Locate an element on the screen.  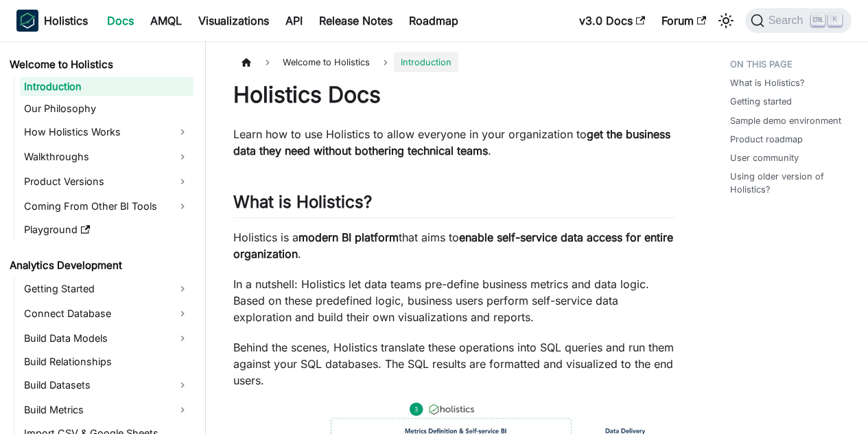
span: Search is located at coordinates (788, 21).